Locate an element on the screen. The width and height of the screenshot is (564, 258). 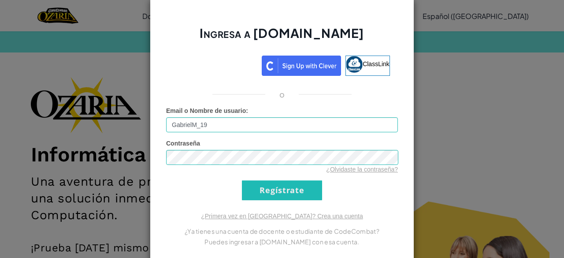
span: ClassLink is located at coordinates (376, 63).